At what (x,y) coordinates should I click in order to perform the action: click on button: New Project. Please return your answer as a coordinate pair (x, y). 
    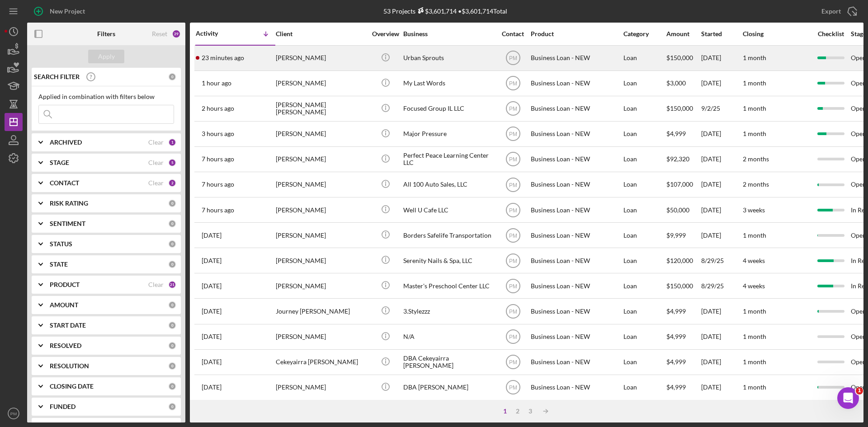
    Looking at the image, I should click on (61, 11).